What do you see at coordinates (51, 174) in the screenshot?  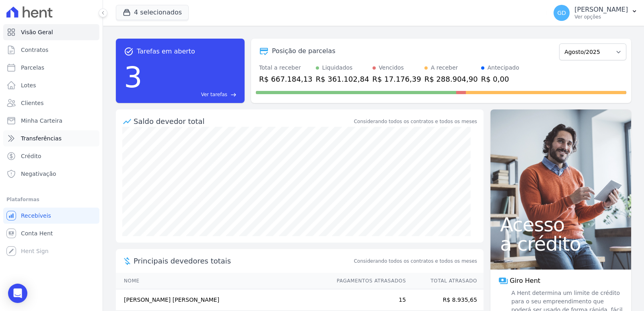 I see `a: Negativação` at bounding box center [51, 174].